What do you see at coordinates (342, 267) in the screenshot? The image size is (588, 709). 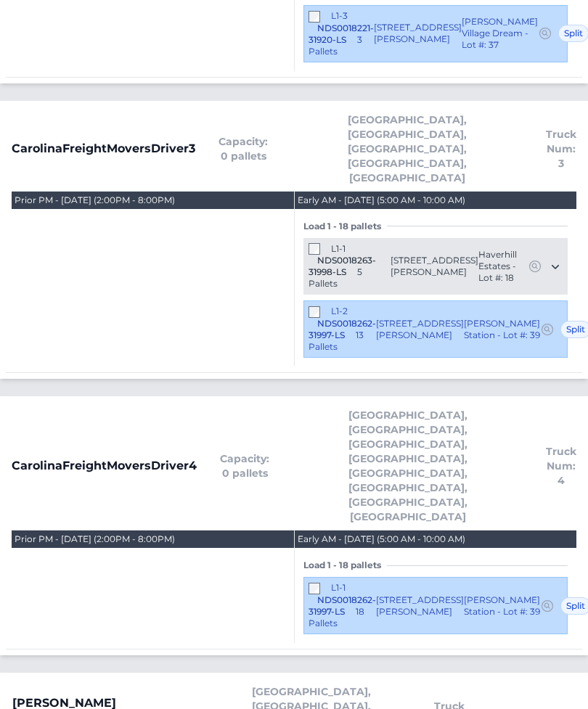 I see `span: NDS0018263-31998-LS` at bounding box center [342, 267].